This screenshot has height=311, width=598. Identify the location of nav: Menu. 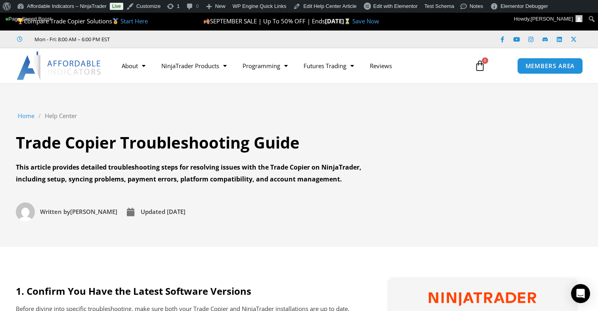
(290, 66).